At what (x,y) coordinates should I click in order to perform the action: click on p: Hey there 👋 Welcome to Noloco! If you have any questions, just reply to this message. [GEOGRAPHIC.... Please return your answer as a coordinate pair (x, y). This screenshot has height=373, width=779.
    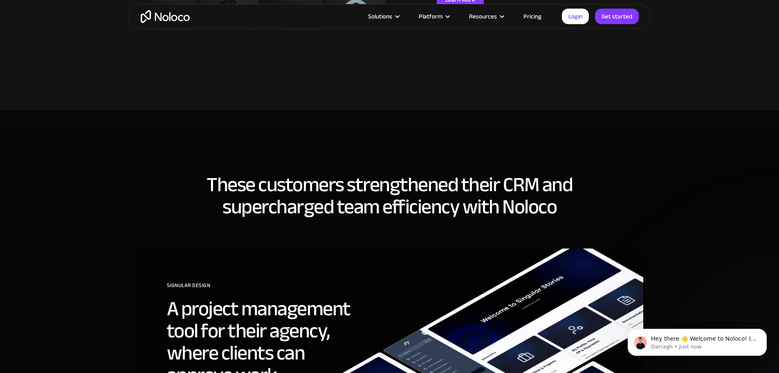
    Looking at the image, I should click on (88, 27).